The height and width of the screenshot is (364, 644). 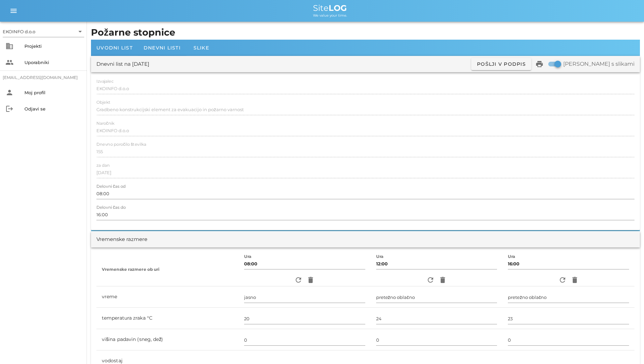 I want to click on label: Delovni čas od, so click(x=111, y=187).